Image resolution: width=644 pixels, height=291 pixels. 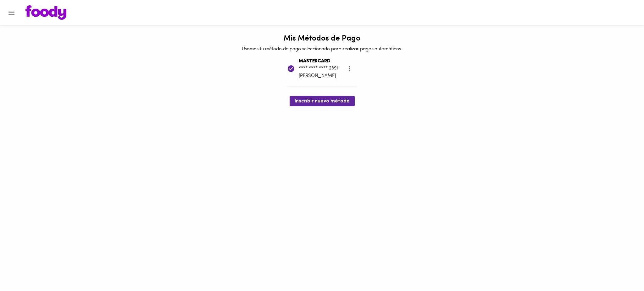 What do you see at coordinates (322, 101) in the screenshot?
I see `button: Inscribir nuevo método` at bounding box center [322, 101].